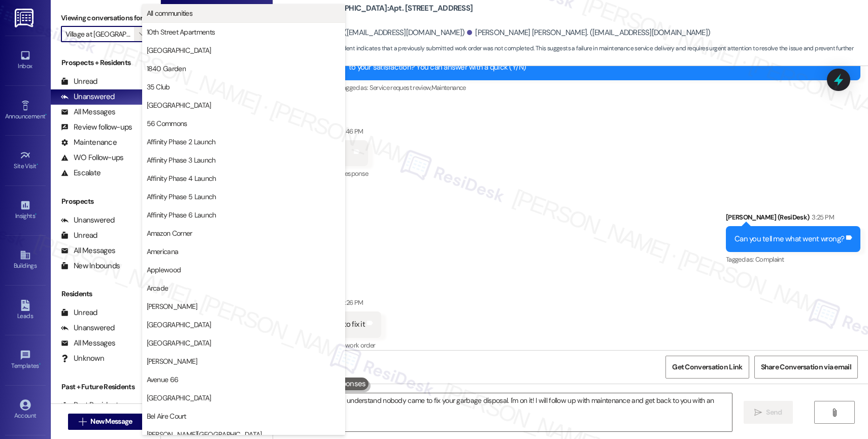  What do you see at coordinates (89, 142) in the screenshot?
I see `div: Maintenance` at bounding box center [89, 142].